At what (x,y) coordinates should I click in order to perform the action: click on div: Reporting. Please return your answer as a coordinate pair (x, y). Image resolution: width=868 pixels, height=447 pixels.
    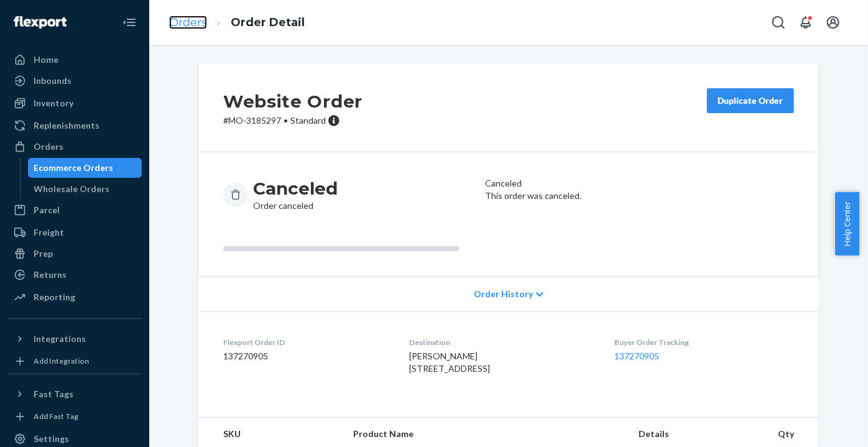
    Looking at the image, I should click on (54, 297).